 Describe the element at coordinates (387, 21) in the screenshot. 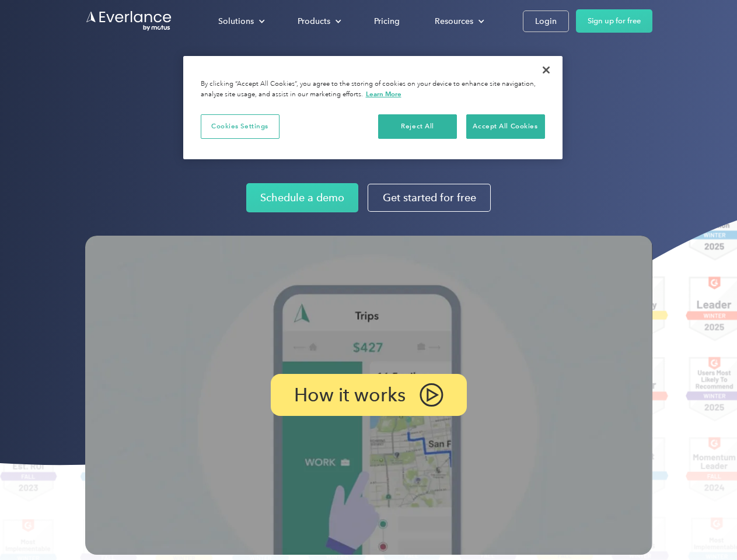

I see `div: Pricing` at that location.